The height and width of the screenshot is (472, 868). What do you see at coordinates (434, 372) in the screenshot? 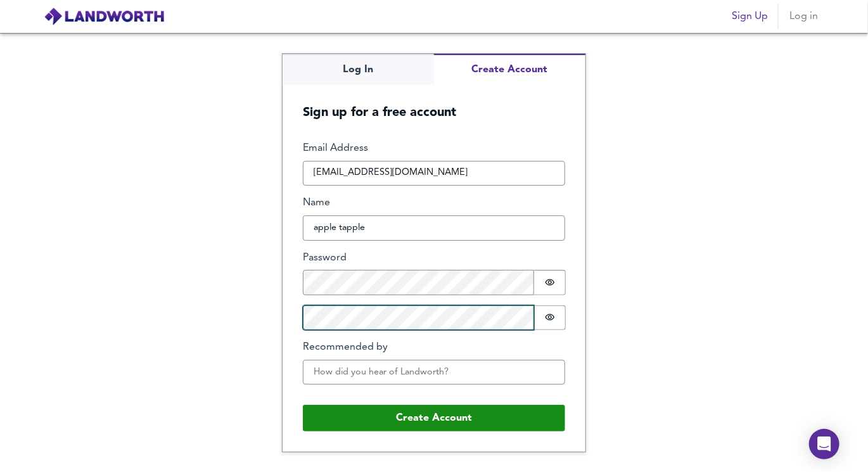
I see `input: How did you hear of Landworth?` at bounding box center [434, 372].